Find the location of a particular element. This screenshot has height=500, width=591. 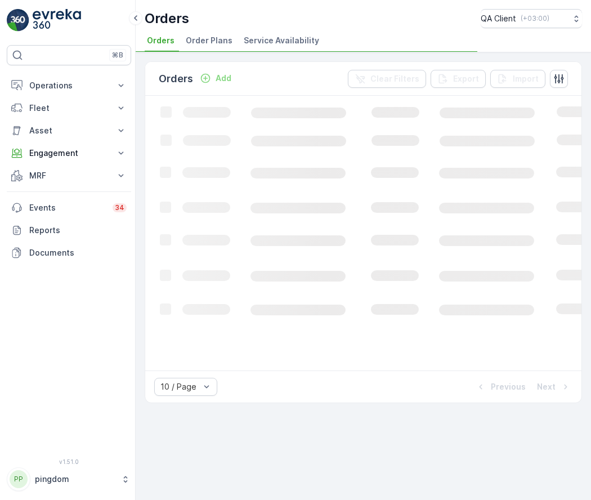

a: Events34 is located at coordinates (69, 208).